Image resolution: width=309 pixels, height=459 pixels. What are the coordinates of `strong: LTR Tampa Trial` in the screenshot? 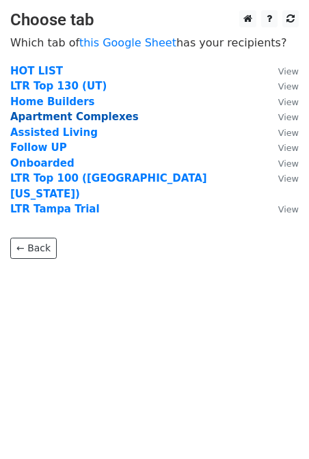 It's located at (55, 209).